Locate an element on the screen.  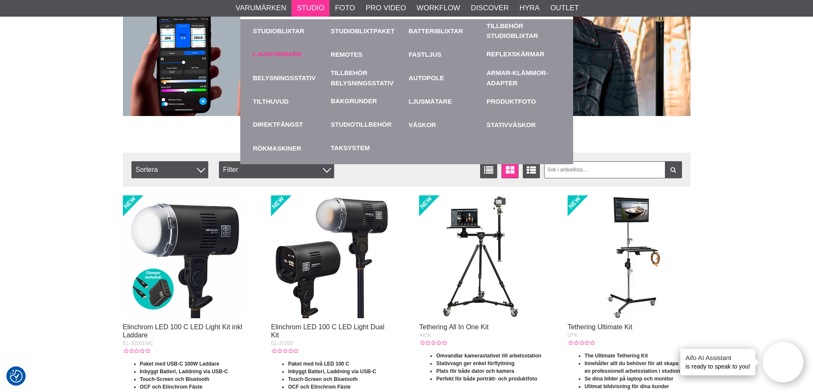
a: Hyra is located at coordinates (529, 8).